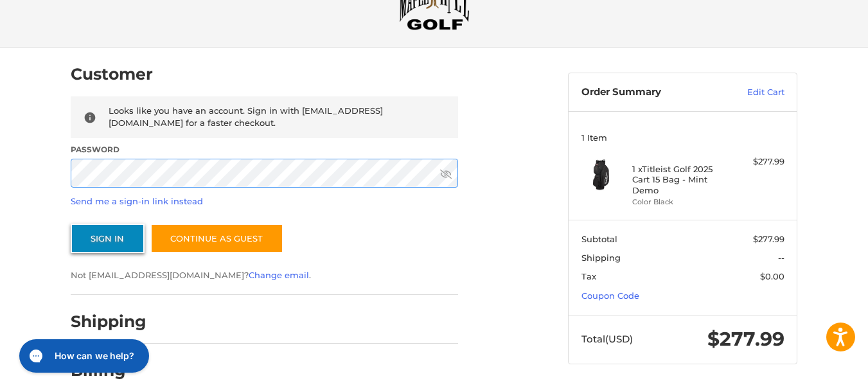  Describe the element at coordinates (600, 239) in the screenshot. I see `span: Subtotal` at that location.